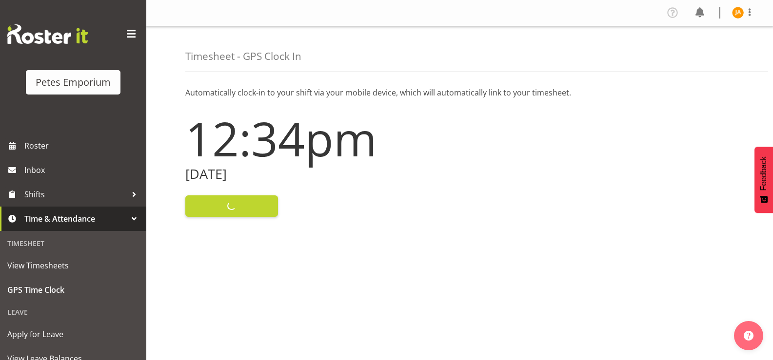 This screenshot has width=773, height=360. I want to click on img: help-xxl-2.png, so click(749, 336).